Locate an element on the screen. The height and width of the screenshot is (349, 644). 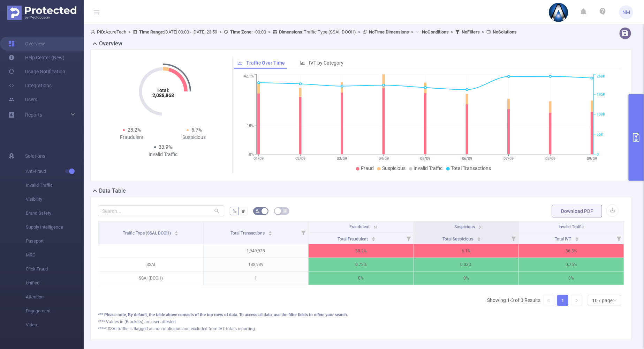
i: icon: table is located at coordinates (285, 211).